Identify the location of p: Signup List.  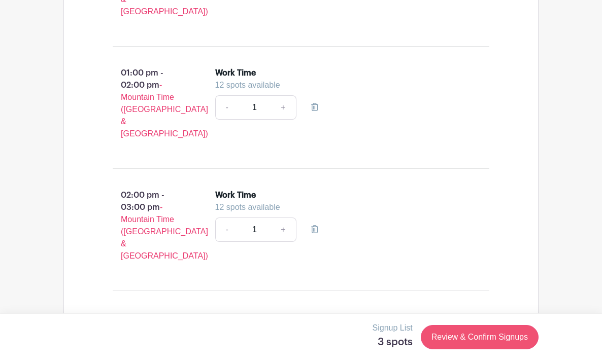
(392, 328).